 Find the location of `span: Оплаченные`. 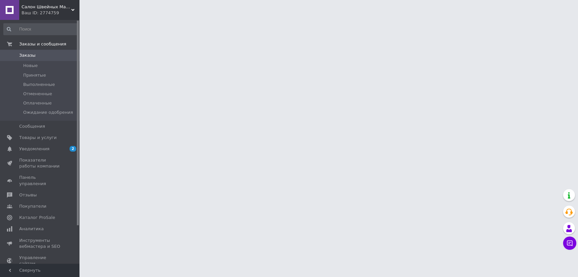

span: Оплаченные is located at coordinates (37, 103).